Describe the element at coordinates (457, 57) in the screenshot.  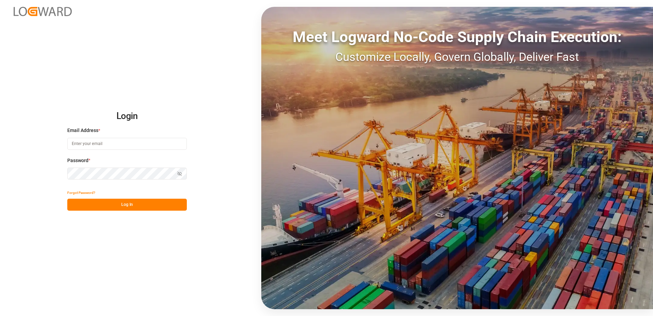
I see `div: Customize Locally, Govern Globally, Deliver Fast` at that location.